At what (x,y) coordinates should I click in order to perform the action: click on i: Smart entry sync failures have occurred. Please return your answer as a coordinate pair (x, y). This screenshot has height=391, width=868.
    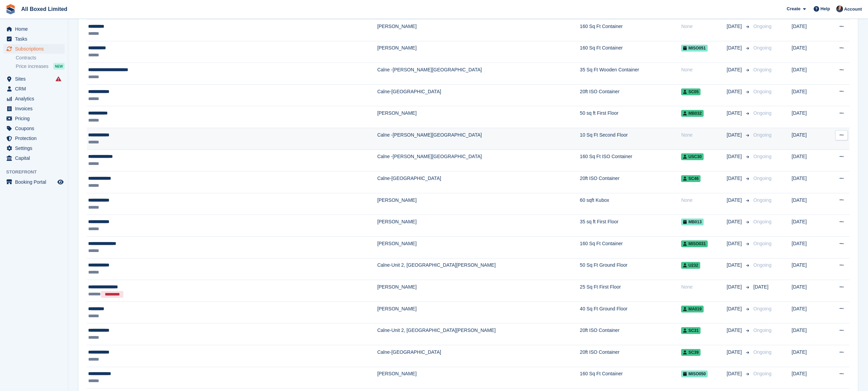
    Looking at the image, I should click on (59, 79).